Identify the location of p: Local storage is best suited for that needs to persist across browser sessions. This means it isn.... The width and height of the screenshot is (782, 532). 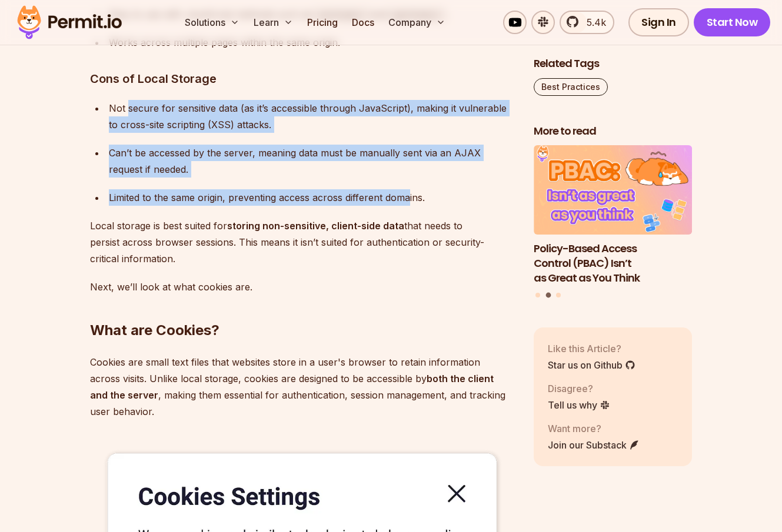
(302, 242).